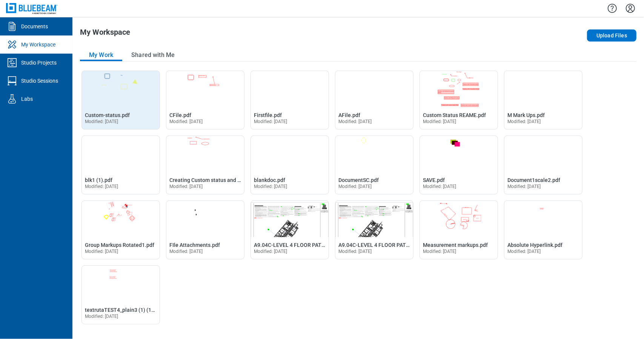  I want to click on img: blankdoc.pdf, so click(290, 154).